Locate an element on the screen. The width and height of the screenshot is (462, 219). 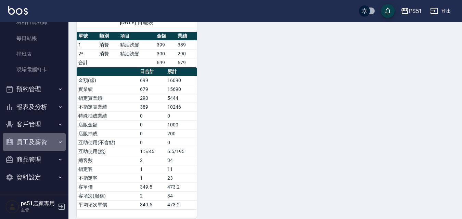
td: 5444 is located at coordinates (181, 98).